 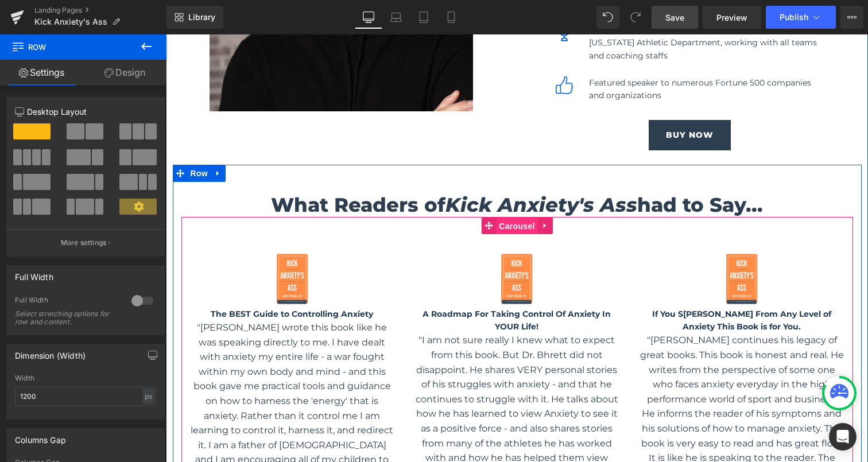 What do you see at coordinates (732, 17) in the screenshot?
I see `span: Preview` at bounding box center [732, 17].